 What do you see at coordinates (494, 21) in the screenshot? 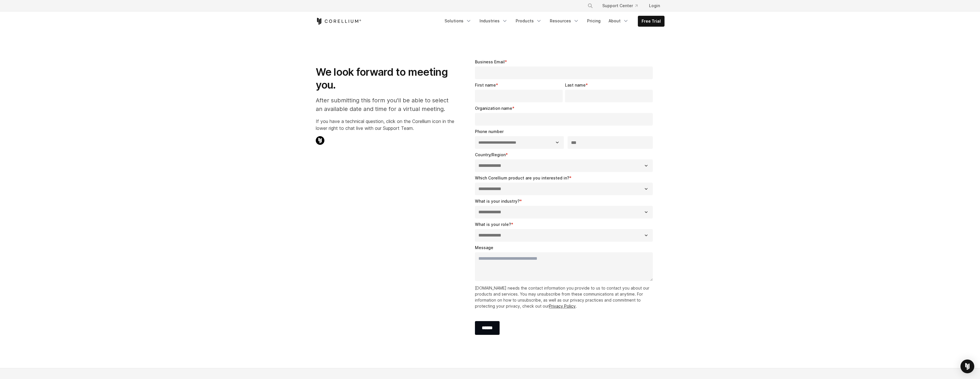
I see `a: Industries` at bounding box center [494, 21].